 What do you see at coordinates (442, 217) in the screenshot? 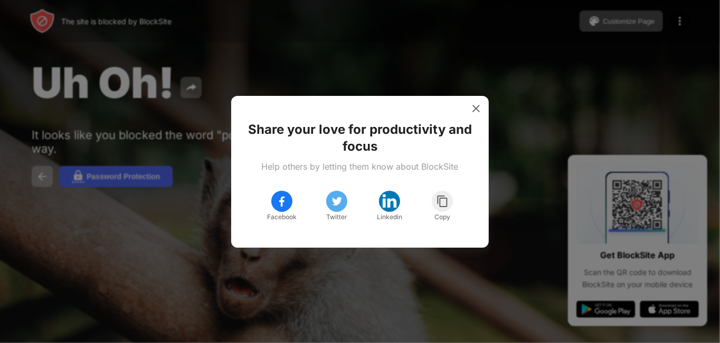
I see `div: Copy` at bounding box center [442, 217].